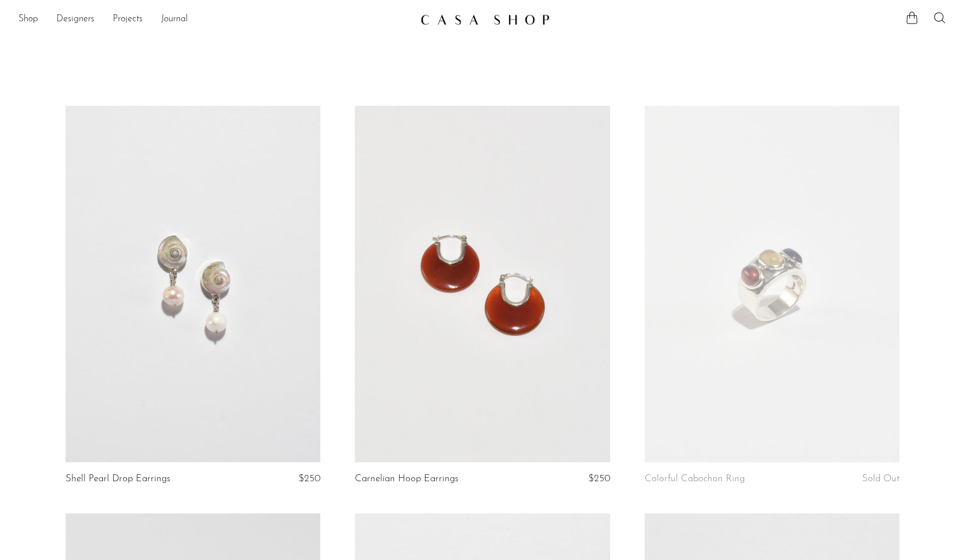 Image resolution: width=965 pixels, height=560 pixels. What do you see at coordinates (695, 479) in the screenshot?
I see `a: Colorful Cabochon Ring` at bounding box center [695, 479].